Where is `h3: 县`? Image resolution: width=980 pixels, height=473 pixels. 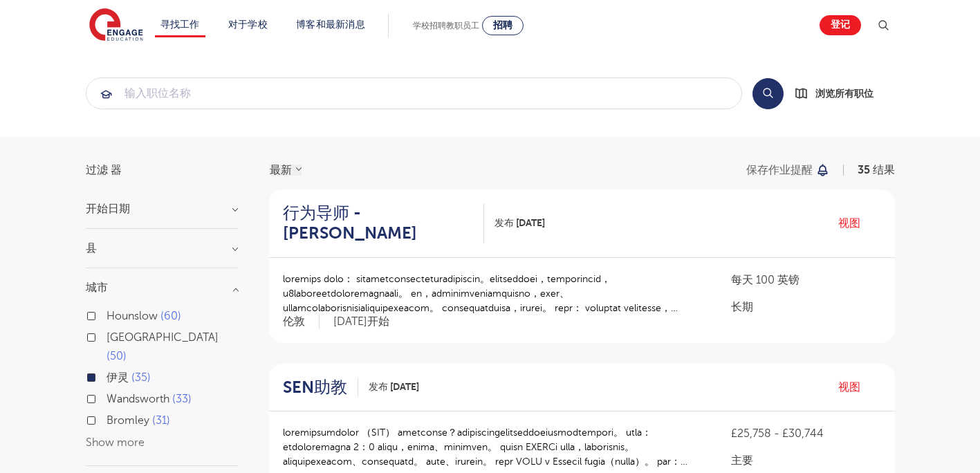
h3: 县 is located at coordinates (162, 248).